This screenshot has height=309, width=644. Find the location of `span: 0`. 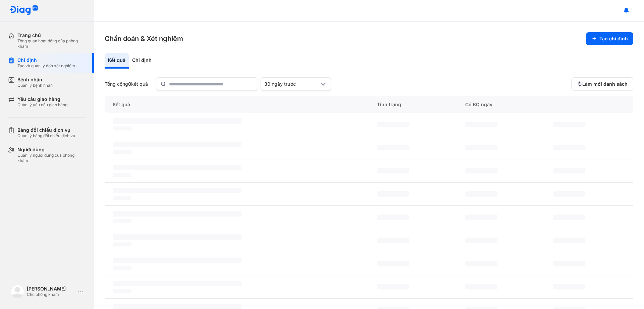

span: 0 is located at coordinates (130, 83).